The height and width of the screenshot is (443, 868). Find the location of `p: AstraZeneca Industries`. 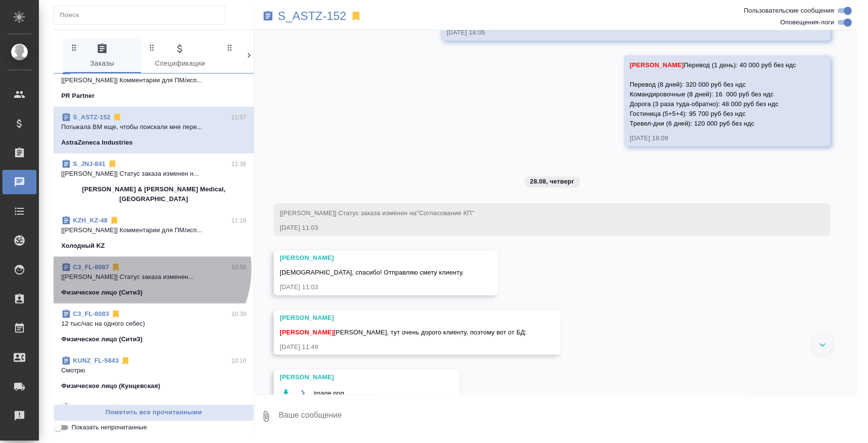

p: AstraZeneca Industries is located at coordinates (97, 143).